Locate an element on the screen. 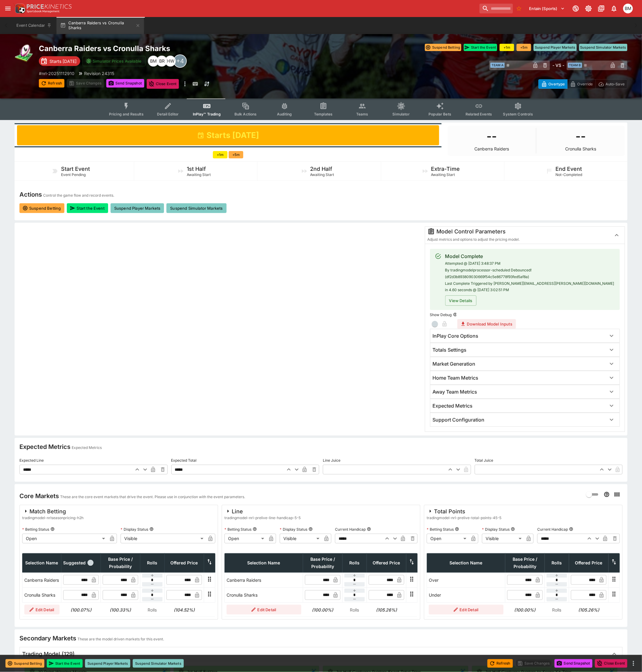 The width and height of the screenshot is (642, 672). td: Cronulla Sharks is located at coordinates (264, 594).